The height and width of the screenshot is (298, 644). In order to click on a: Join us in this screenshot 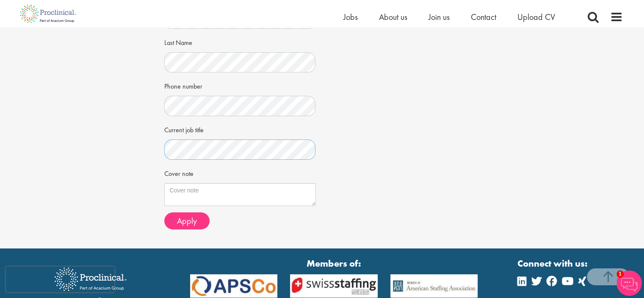, I will do `click(439, 17)`.